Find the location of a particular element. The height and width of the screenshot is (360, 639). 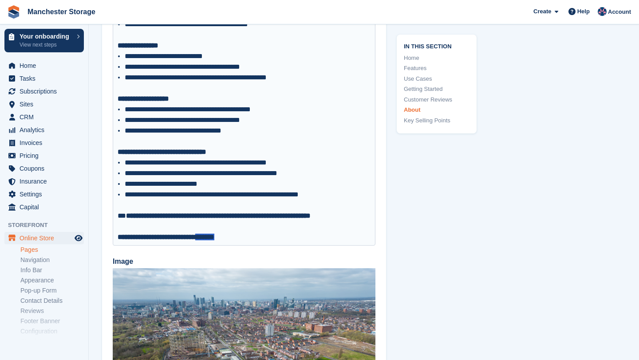

a: Pop-up Form is located at coordinates (52, 291).